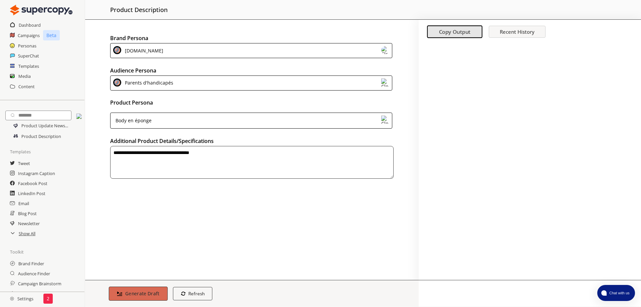 The image size is (641, 307). Describe the element at coordinates (24, 203) in the screenshot. I see `a: Email` at that location.